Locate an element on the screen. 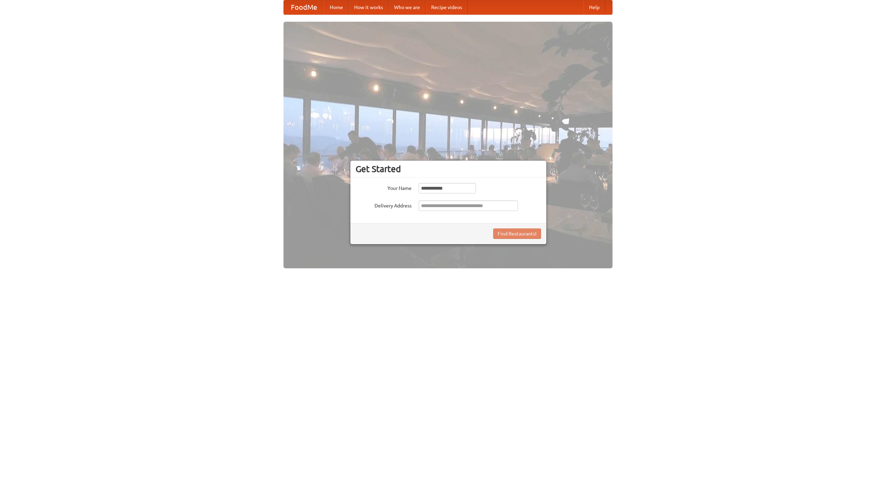  a: Help is located at coordinates (594, 7).